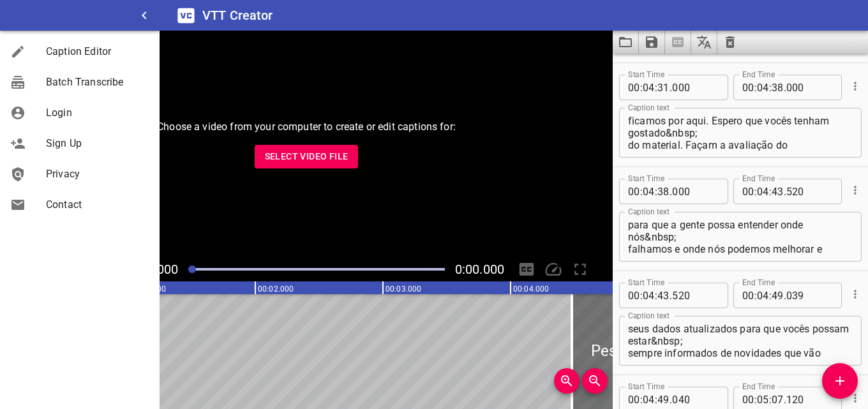  I want to click on input: 49, so click(778, 295).